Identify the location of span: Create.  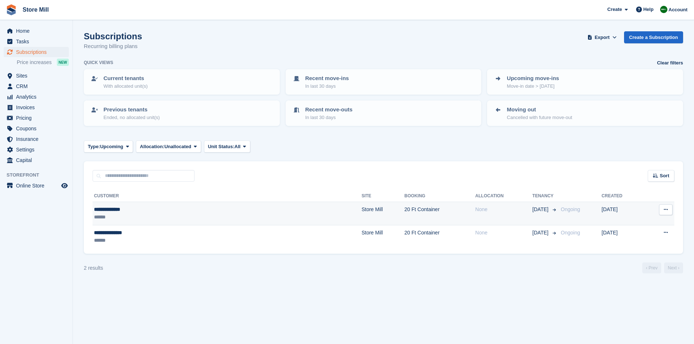
(615, 9).